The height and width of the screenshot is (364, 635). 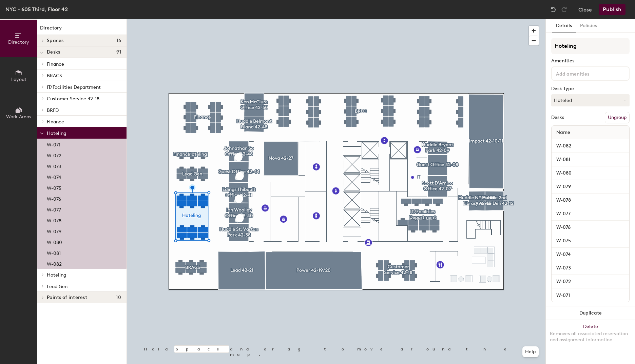 What do you see at coordinates (54, 263) in the screenshot?
I see `p: W-082` at bounding box center [54, 263].